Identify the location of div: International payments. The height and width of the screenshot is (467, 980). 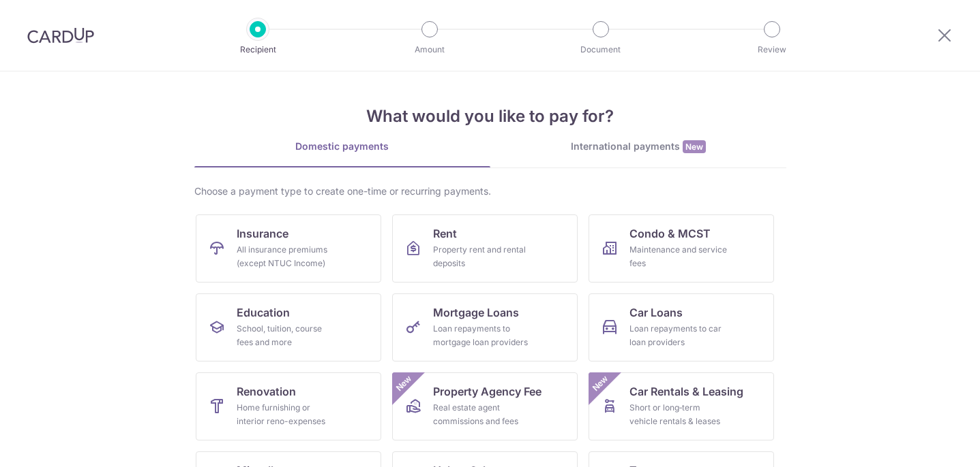
(638, 146).